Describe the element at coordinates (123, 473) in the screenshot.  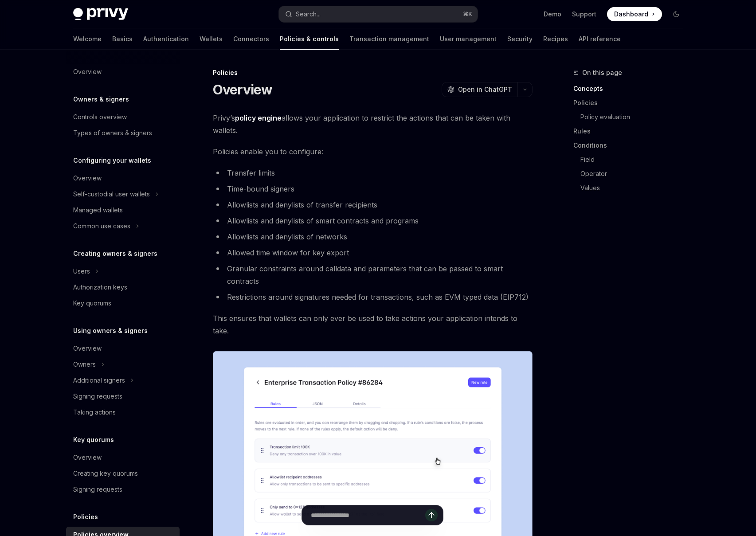
I see `a: Creating key quorums` at that location.